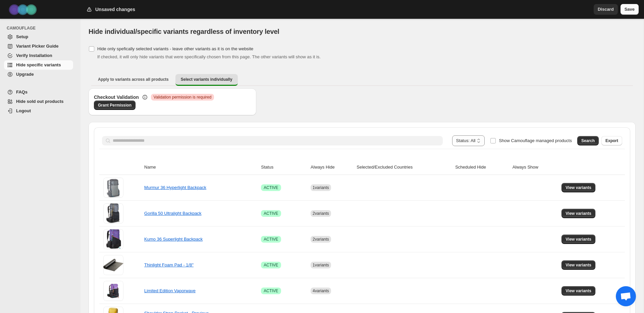  I want to click on img: Kumo 36 Superlight Backpack, so click(113, 239).